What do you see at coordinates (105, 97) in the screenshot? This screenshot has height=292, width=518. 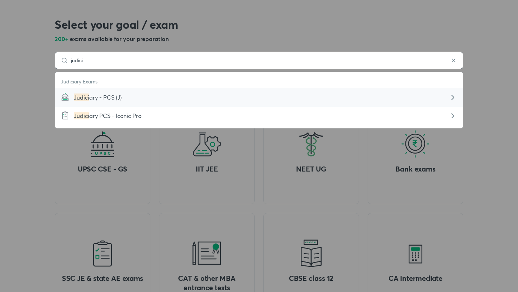 I see `span: ary - PCS (J)` at bounding box center [105, 97].